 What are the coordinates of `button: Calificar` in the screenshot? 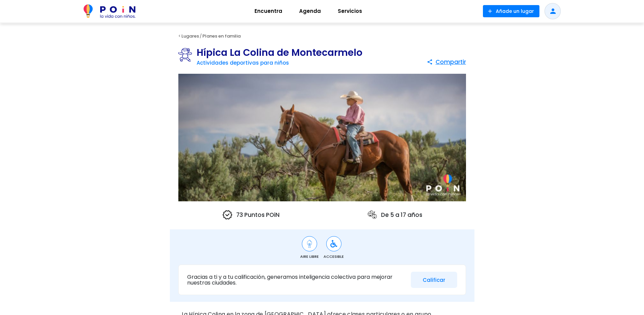 It's located at (434, 279).